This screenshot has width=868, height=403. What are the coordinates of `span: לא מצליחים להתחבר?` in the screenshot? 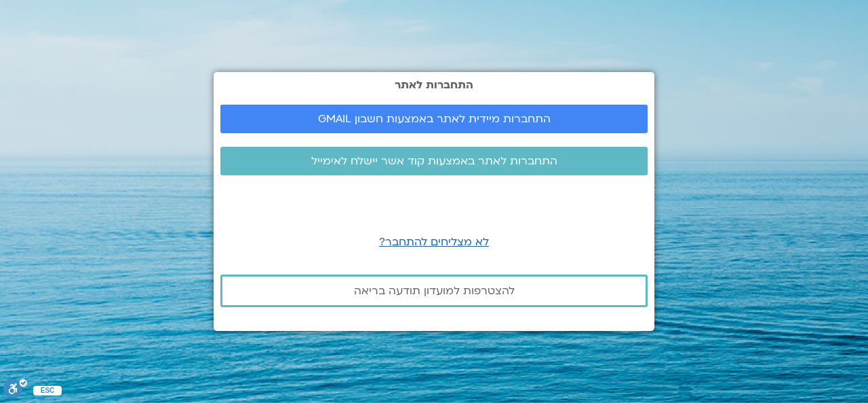 It's located at (434, 242).